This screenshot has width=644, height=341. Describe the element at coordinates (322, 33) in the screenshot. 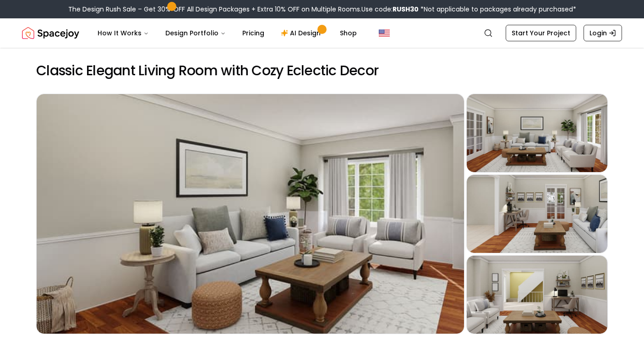

I see `nav: Global` at that location.